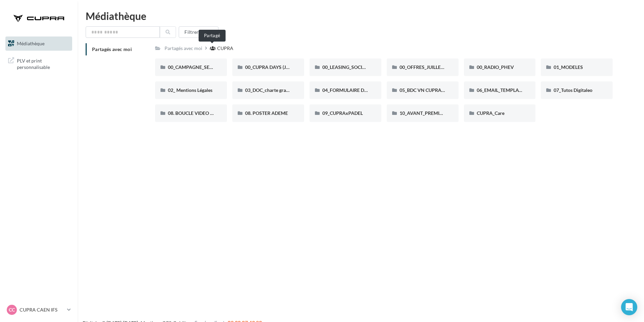  Describe the element at coordinates (496, 67) in the screenshot. I see `span: 00_RADIO_PHEV` at that location.